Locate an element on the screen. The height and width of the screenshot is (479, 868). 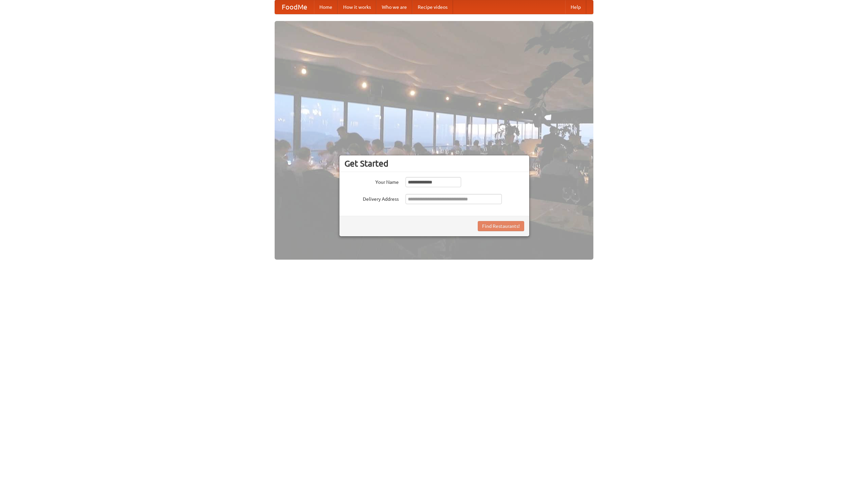
a: Recipe videos is located at coordinates (433, 7).